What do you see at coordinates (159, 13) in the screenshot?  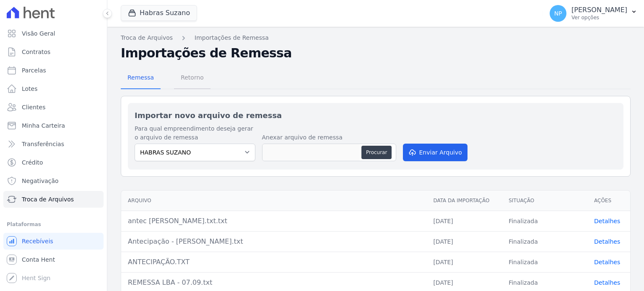 I see `button: Habras Suzano` at bounding box center [159, 13].